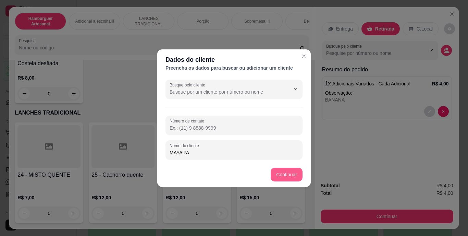 Image resolution: width=468 pixels, height=236 pixels. What do you see at coordinates (188, 85) in the screenshot?
I see `label: Busque pelo cliente` at bounding box center [188, 85].